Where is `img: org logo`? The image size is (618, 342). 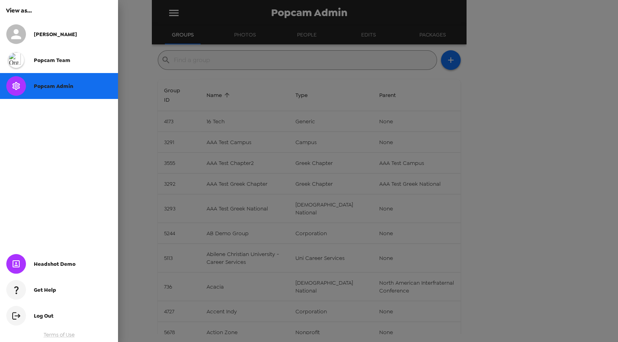
img: org logo is located at coordinates (16, 60).